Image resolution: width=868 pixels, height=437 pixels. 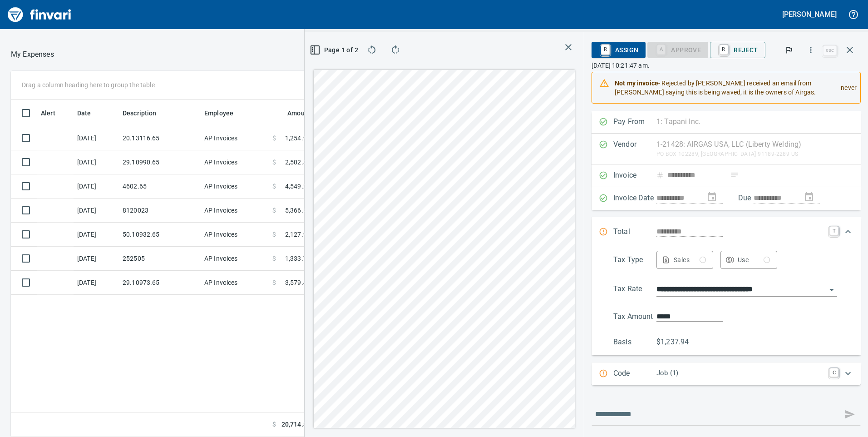 I want to click on span: This records your message into the invoice and notifies anyone mentioned, so click(x=850, y=414).